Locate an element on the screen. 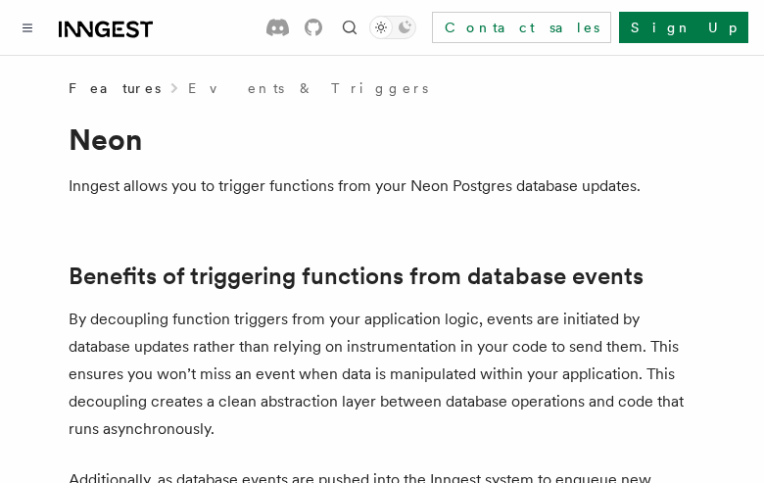  a: Events & Triggers is located at coordinates (308, 88).